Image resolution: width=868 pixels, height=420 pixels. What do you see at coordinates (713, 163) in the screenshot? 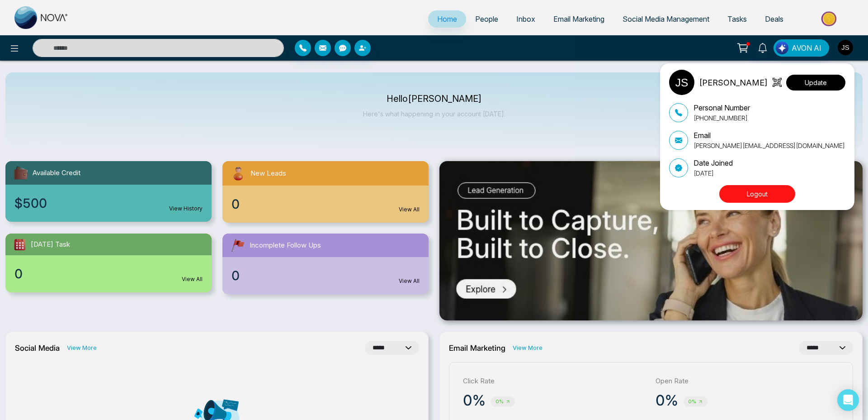
I see `p: Date Joined` at bounding box center [713, 163].